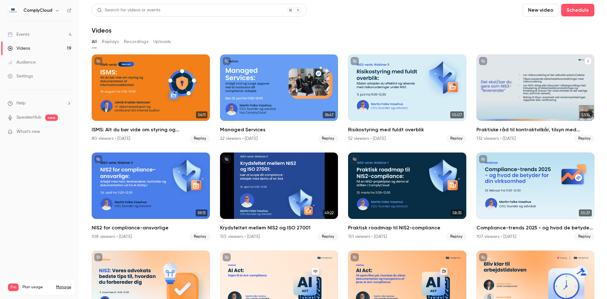  I want to click on span: 53:14, so click(586, 115).